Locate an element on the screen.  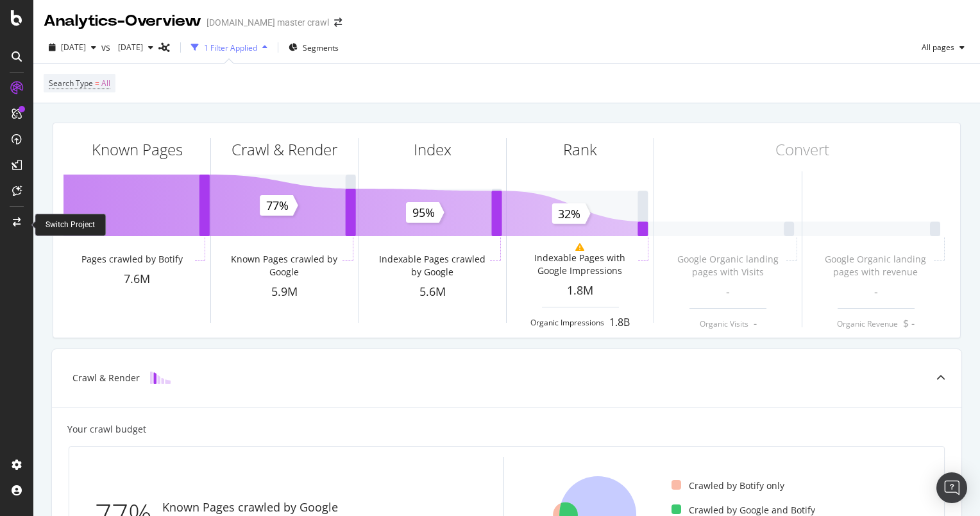
div: Organic Impressions is located at coordinates (567, 322).